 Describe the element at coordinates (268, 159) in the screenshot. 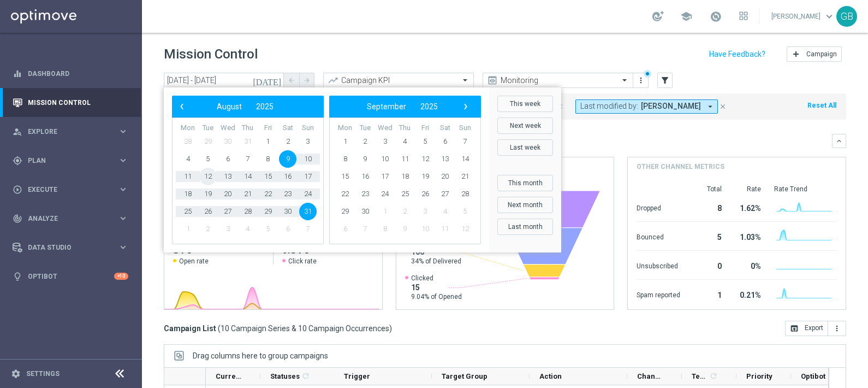

I see `span: 8` at that location.